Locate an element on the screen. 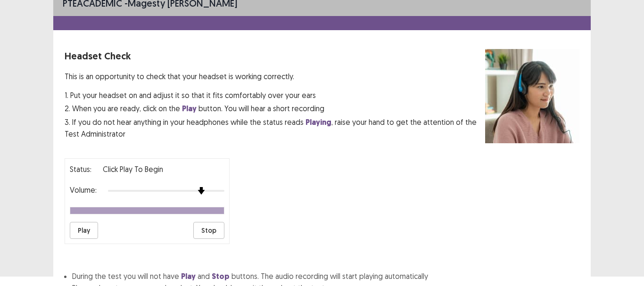 This screenshot has height=286, width=644. p: 3. If you do not hear anything in your headphones while the status reads , raise your hand to get... is located at coordinates (275, 128).